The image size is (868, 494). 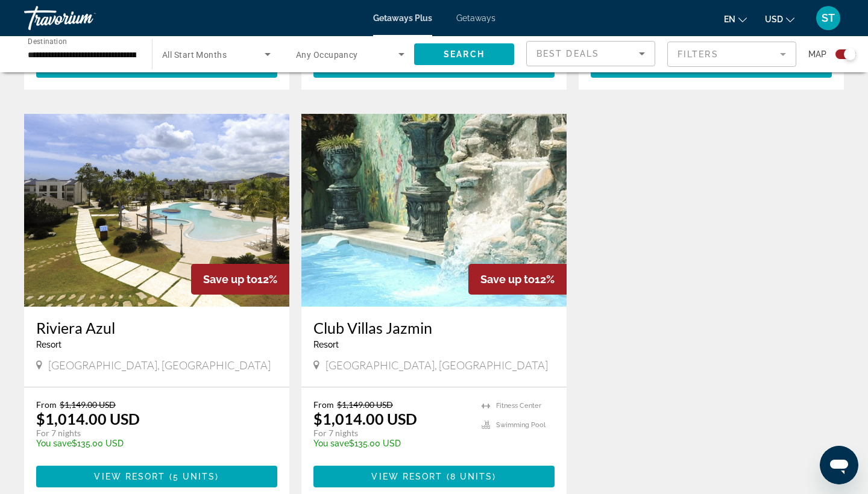 I want to click on h3: Club Villas Jazmin, so click(x=434, y=328).